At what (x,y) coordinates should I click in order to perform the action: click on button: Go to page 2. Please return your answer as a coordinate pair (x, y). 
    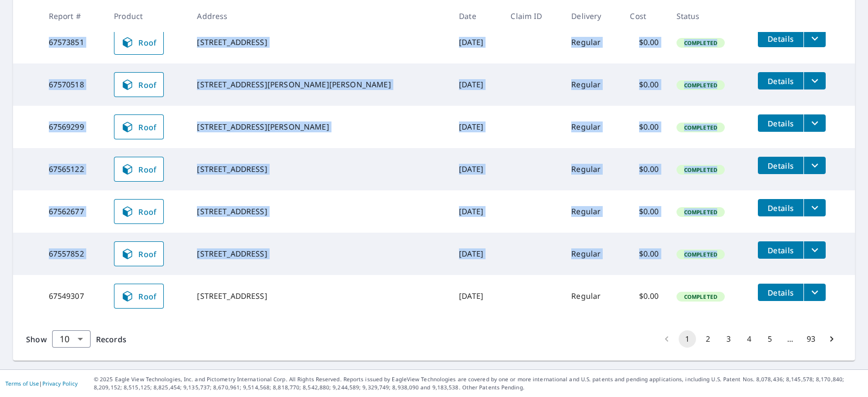
    Looking at the image, I should click on (709, 339).